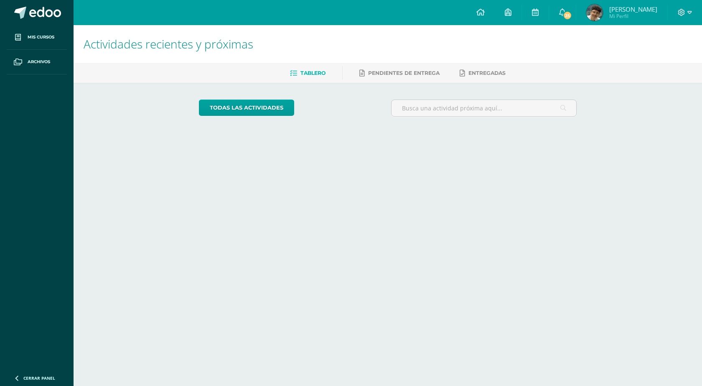 This screenshot has width=702, height=386. What do you see at coordinates (39, 62) in the screenshot?
I see `span: Archivos` at bounding box center [39, 62].